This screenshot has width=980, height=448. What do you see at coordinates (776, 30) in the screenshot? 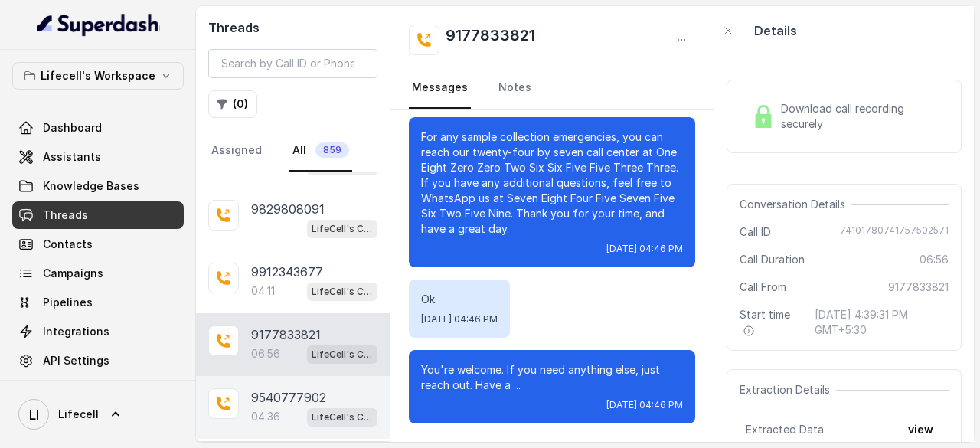
I see `p: Details` at bounding box center [776, 30].